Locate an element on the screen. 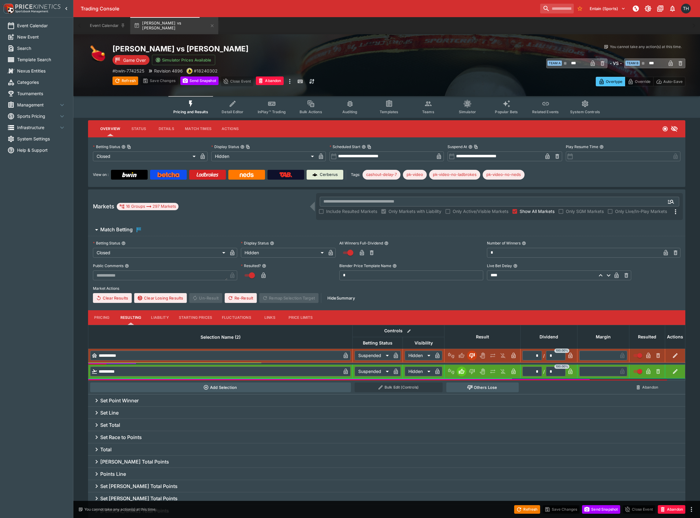 The image size is (700, 518). span: Auditing is located at coordinates (350, 112).